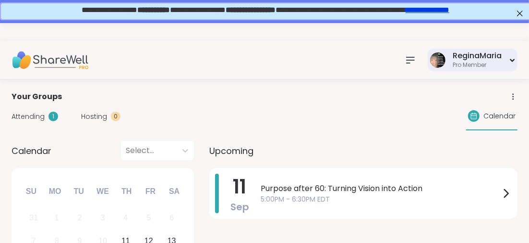 Image resolution: width=529 pixels, height=243 pixels. Describe the element at coordinates (94, 116) in the screenshot. I see `span: Hosting` at that location.